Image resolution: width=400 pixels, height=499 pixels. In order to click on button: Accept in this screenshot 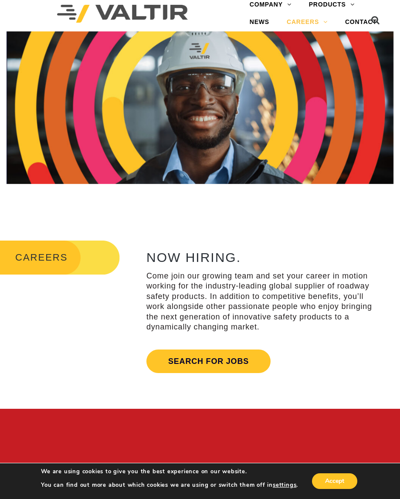, I will do `click(334, 481)`.